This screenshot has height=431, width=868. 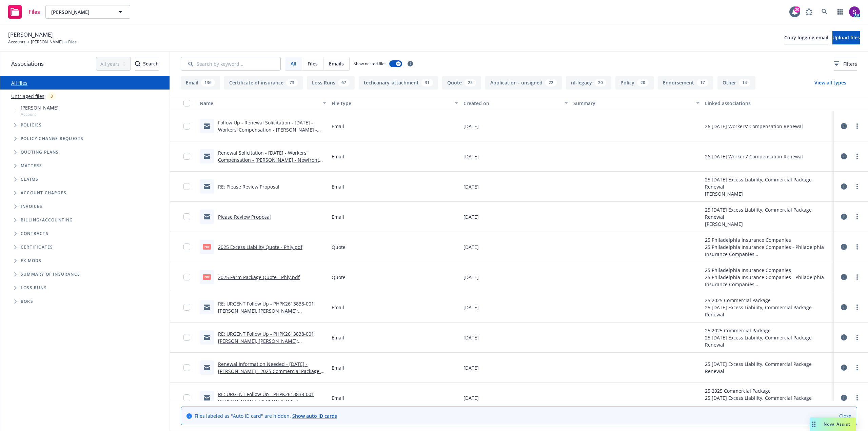 I want to click on span: Certificates, so click(x=36, y=247).